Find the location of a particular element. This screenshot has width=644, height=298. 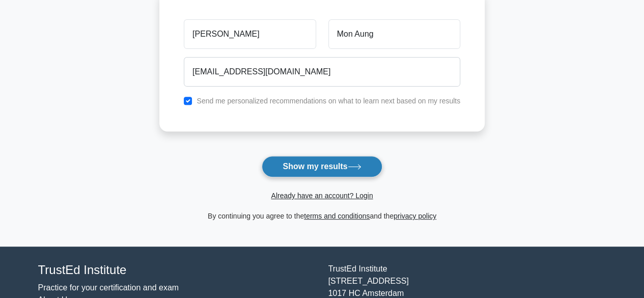

button: Show my results is located at coordinates (321, 166).